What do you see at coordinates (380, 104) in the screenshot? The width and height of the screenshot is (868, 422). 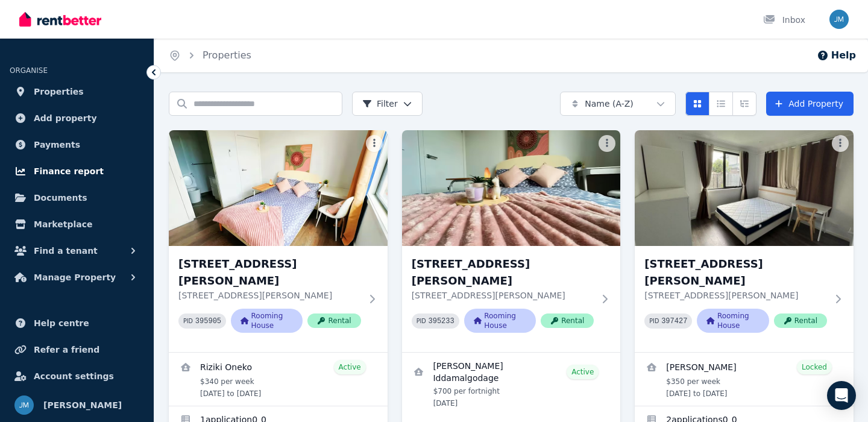 I see `span: Filter` at bounding box center [380, 104].